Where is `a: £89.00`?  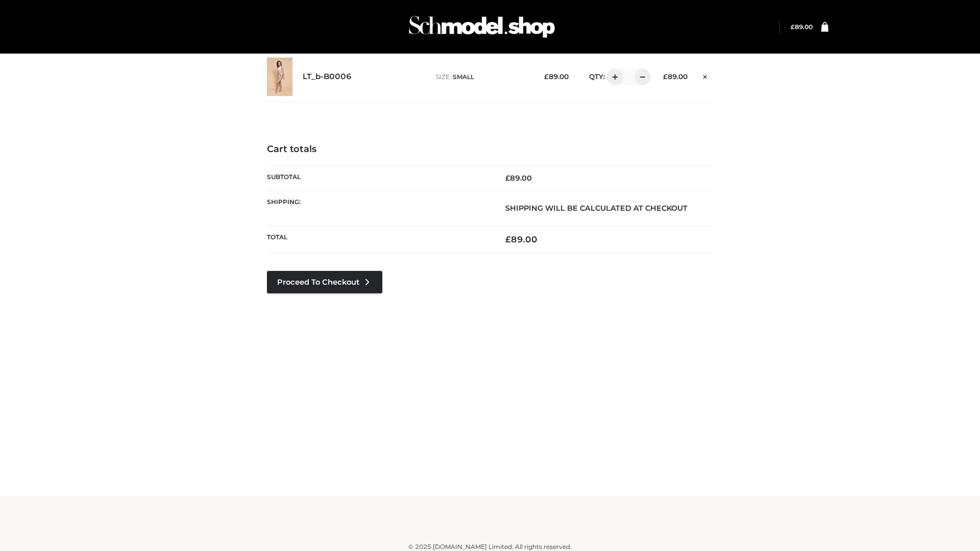 a: £89.00 is located at coordinates (802, 27).